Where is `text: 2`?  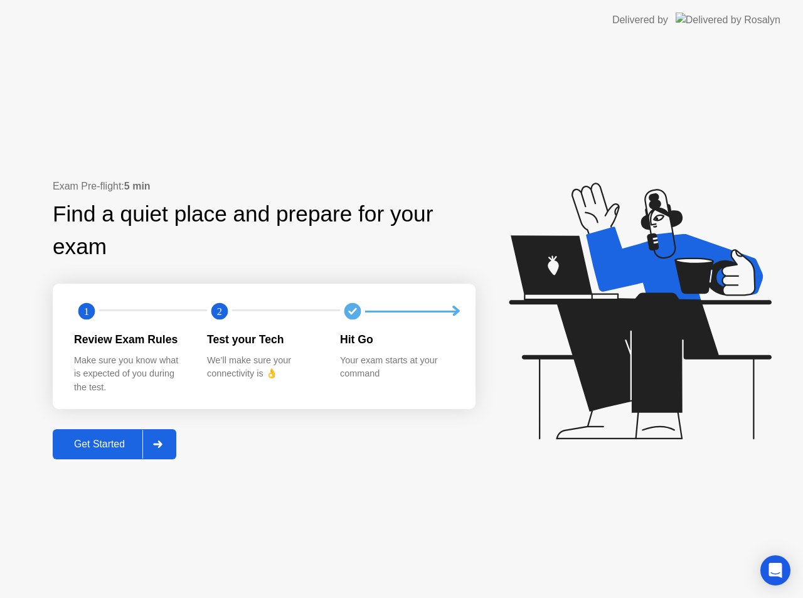 text: 2 is located at coordinates (220, 311).